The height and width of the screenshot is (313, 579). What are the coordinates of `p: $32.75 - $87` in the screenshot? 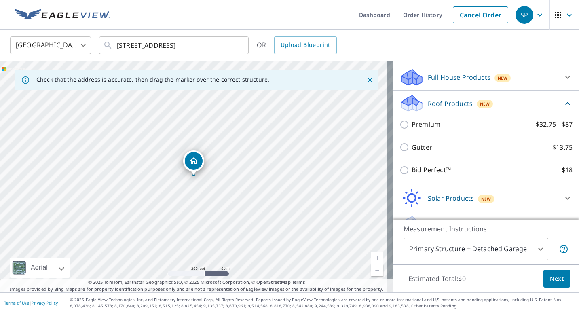 It's located at (554, 124).